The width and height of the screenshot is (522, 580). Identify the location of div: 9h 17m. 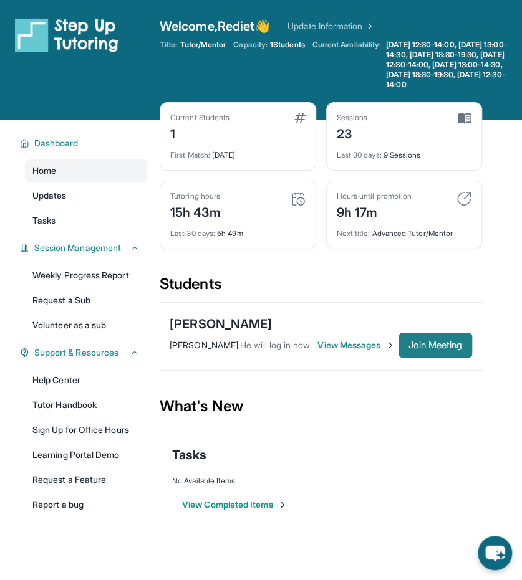
(374, 211).